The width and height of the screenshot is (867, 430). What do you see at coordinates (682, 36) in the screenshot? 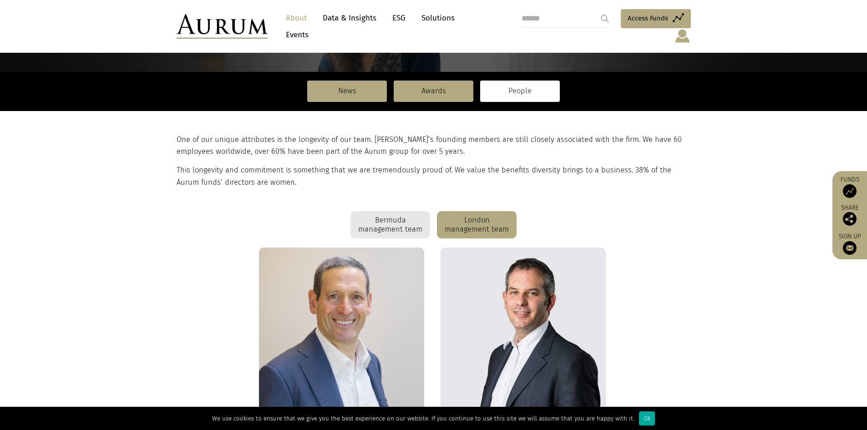
I see `img: account-icon.svg` at bounding box center [682, 36].